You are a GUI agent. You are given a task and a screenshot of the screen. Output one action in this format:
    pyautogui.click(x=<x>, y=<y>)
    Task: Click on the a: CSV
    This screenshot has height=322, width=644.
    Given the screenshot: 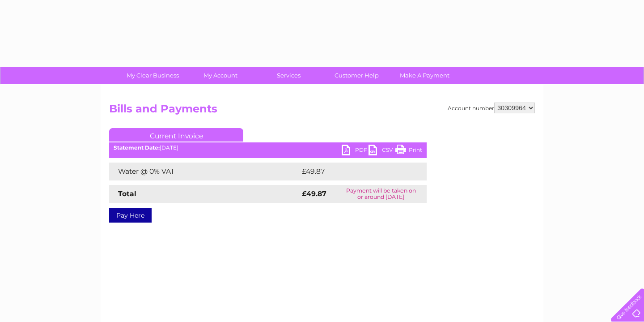 What is the action you would take?
    pyautogui.click(x=382, y=151)
    